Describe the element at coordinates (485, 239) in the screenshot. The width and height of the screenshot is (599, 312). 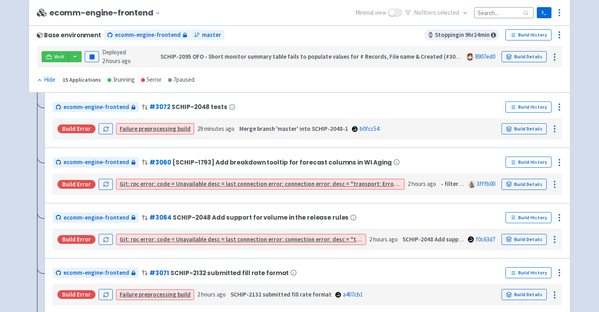
I see `a: f0c63d7` at that location.